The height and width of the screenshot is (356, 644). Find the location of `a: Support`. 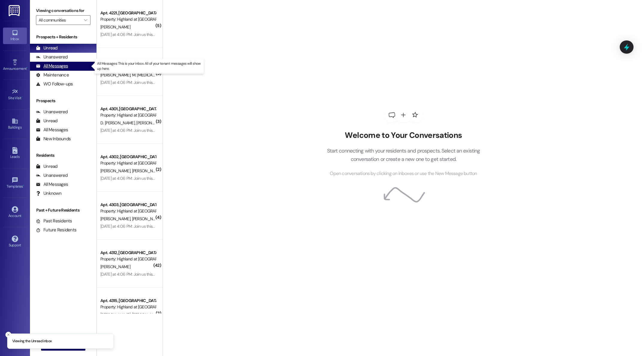

a: Support is located at coordinates (15, 242).